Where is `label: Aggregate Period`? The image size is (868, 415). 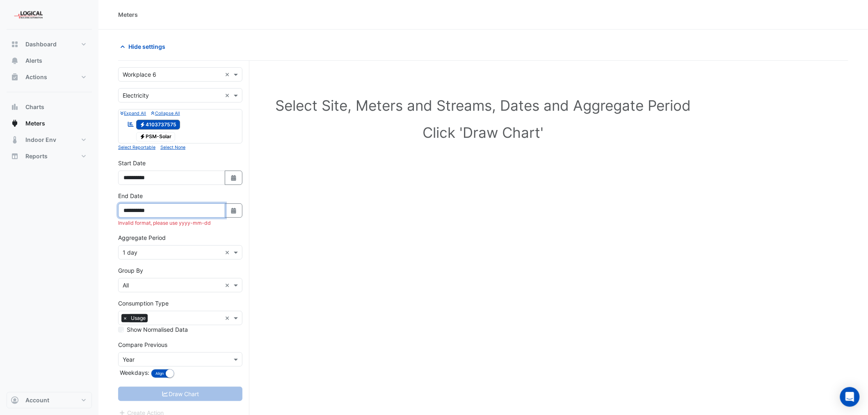 label: Aggregate Period is located at coordinates (142, 238).